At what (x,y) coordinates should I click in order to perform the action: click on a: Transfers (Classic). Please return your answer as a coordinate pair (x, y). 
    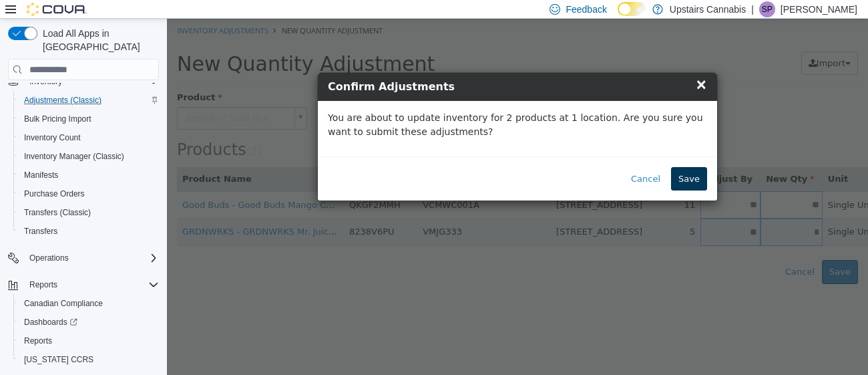
    Looking at the image, I should click on (58, 213).